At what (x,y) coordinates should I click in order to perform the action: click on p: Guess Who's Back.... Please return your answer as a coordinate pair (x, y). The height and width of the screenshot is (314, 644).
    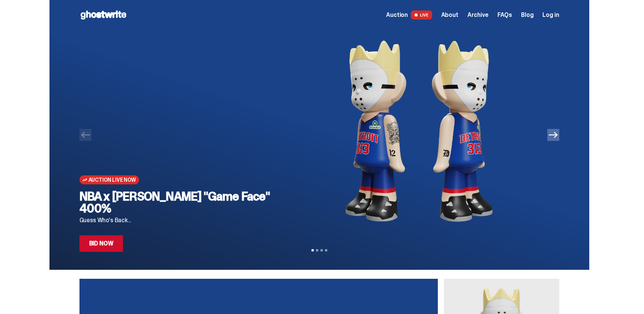
    Looking at the image, I should click on (179, 220).